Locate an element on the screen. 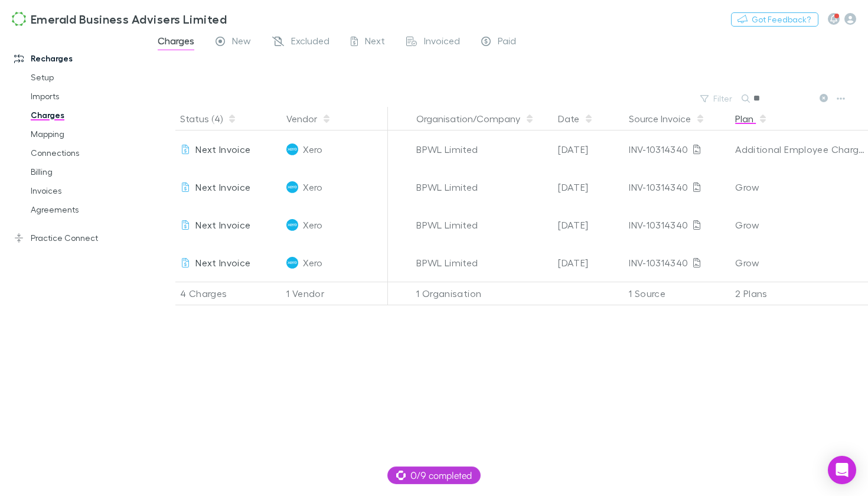  a: Recharges is located at coordinates (73, 59).